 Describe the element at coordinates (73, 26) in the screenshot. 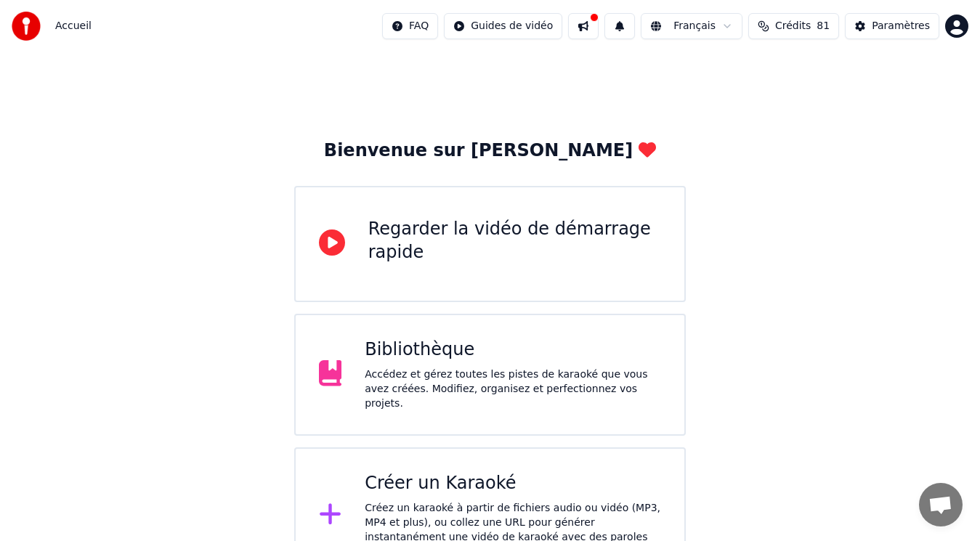

I see `nav: breadcrumb` at that location.